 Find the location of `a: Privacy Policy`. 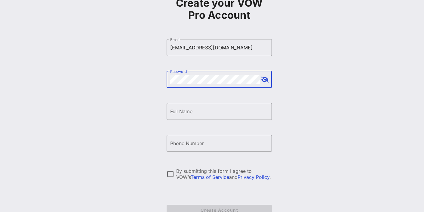

a: Privacy Policy is located at coordinates (253, 177).